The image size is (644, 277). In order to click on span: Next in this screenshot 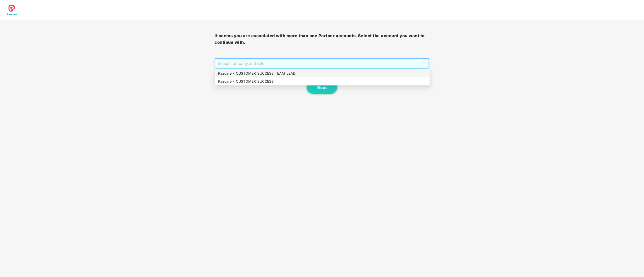, I will do `click(322, 88)`.